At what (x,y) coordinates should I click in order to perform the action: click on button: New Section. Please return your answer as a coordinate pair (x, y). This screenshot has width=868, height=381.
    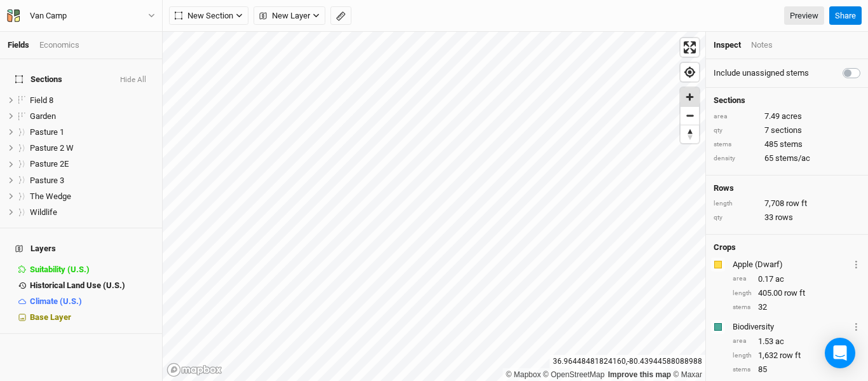
    Looking at the image, I should click on (208, 16).